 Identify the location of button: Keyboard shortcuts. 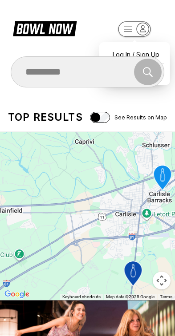
(81, 297).